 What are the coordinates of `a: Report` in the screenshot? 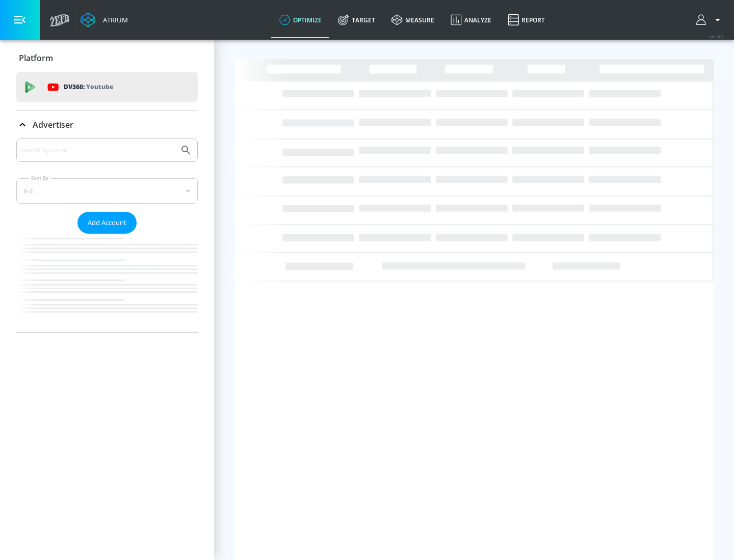 It's located at (526, 20).